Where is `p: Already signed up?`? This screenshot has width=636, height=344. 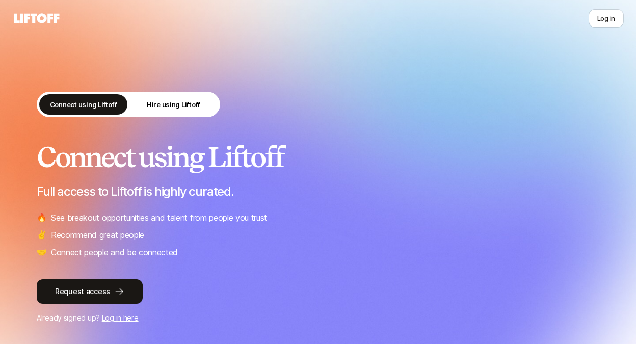 p: Already signed up? is located at coordinates (318, 318).